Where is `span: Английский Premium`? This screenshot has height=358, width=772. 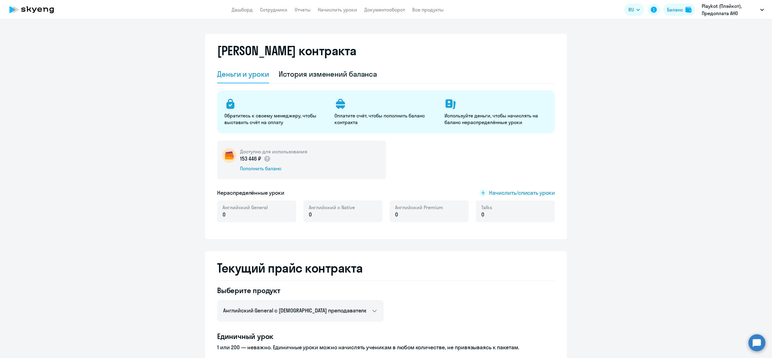
span: Английский Premium is located at coordinates (419, 207).